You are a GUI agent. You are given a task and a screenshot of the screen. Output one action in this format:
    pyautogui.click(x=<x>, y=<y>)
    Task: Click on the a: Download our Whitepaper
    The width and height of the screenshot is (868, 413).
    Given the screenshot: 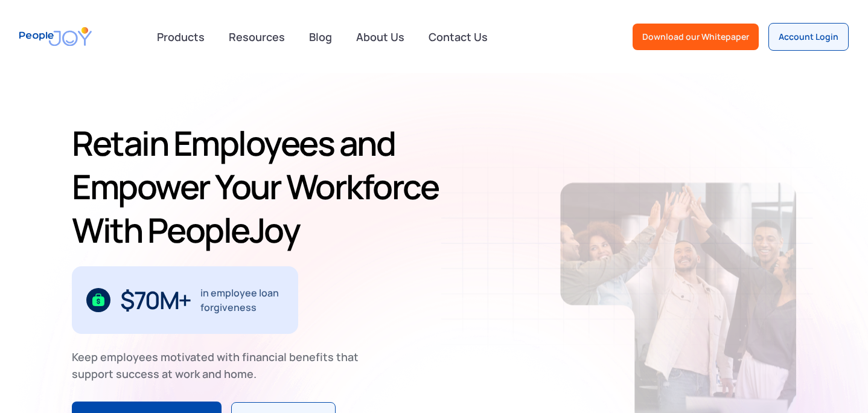 What is the action you would take?
    pyautogui.click(x=696, y=37)
    